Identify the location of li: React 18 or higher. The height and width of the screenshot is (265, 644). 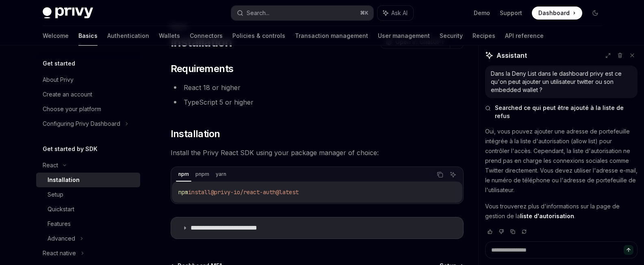
(317, 88).